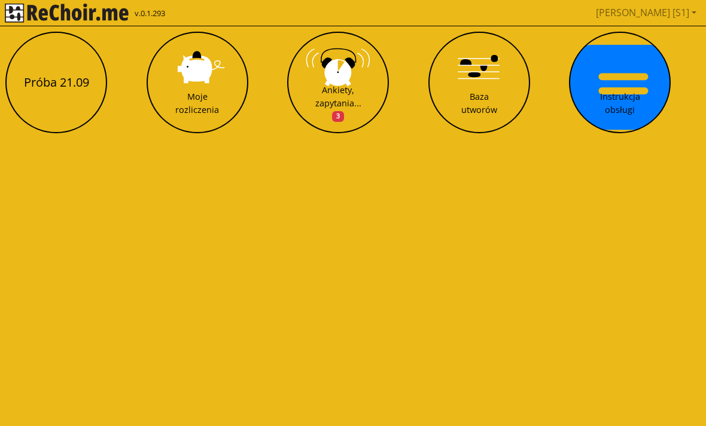 The height and width of the screenshot is (426, 706). I want to click on button: Moje rozliczenia, so click(197, 83).